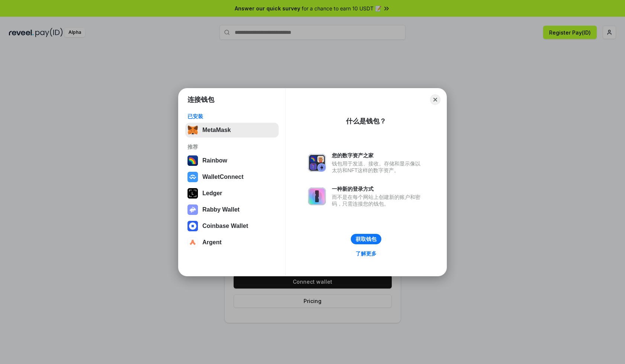  I want to click on div: 您的数字资产之家, so click(378, 155).